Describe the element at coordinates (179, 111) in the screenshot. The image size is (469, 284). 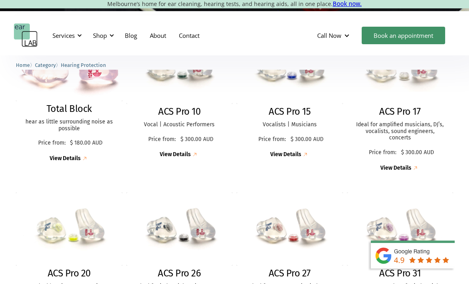
I see `h2: ACS Pro 10` at that location.